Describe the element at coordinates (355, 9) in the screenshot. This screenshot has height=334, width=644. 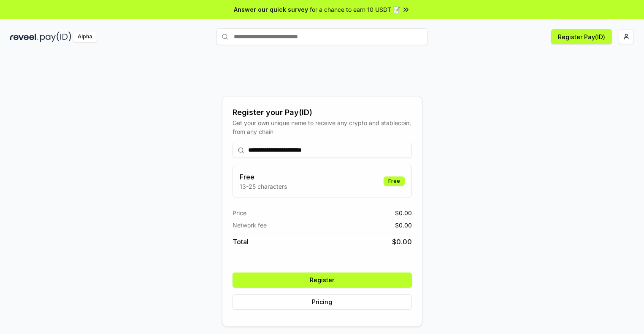
I see `span: for a chance to earn 10 USDT 📝` at that location.